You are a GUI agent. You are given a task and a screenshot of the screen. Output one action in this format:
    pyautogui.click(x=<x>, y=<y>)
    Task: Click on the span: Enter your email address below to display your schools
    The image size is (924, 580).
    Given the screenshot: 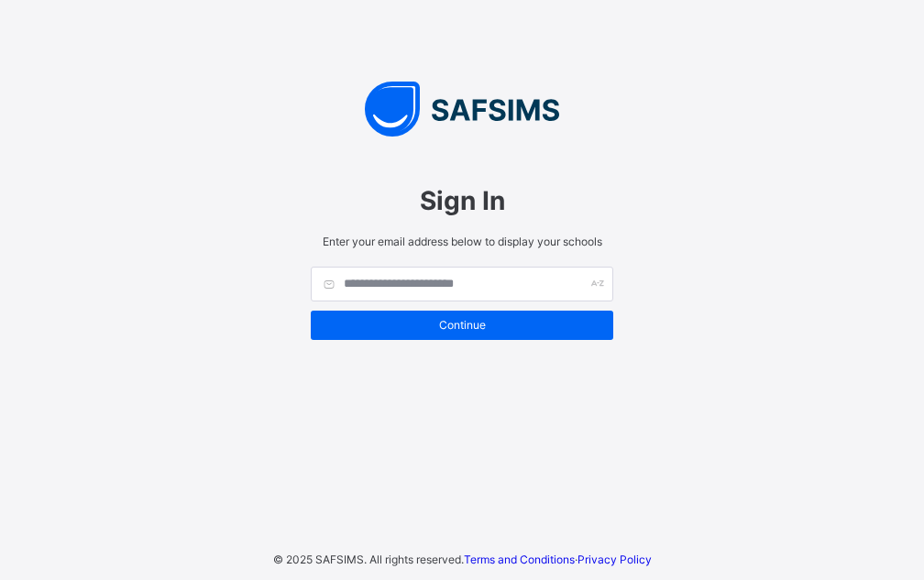 What is the action you would take?
    pyautogui.click(x=462, y=242)
    